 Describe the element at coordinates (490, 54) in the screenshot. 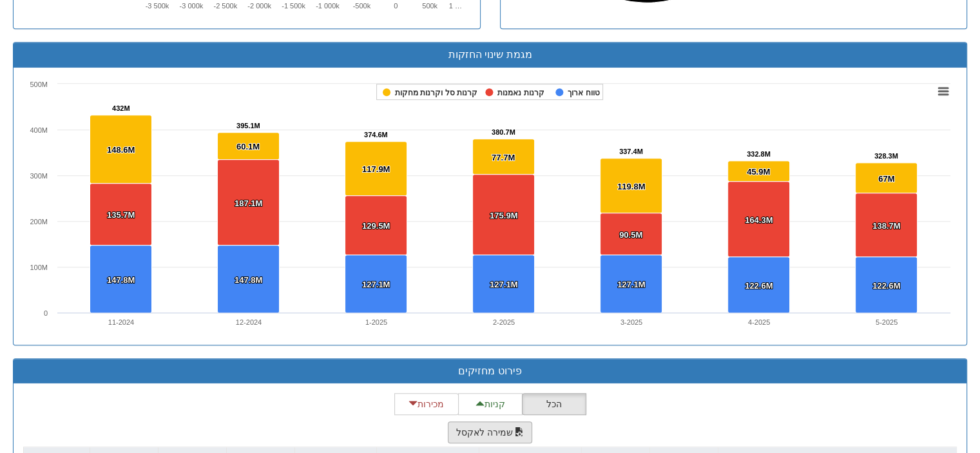

I see `h3: מגמת שינוי החזקות` at that location.